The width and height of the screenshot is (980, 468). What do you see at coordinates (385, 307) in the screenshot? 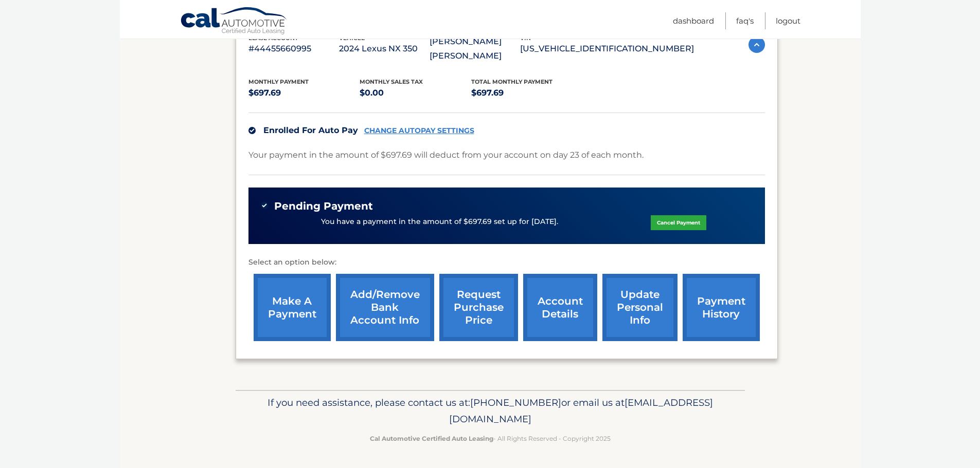
I see `a: Add/Remove bank account info` at bounding box center [385, 307].